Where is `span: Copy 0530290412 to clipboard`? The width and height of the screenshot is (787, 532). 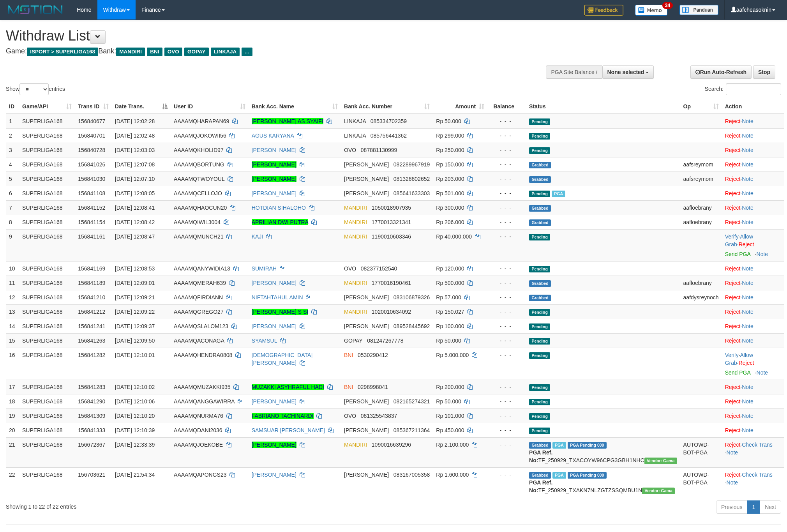 span: Copy 0530290412 to clipboard is located at coordinates (373, 355).